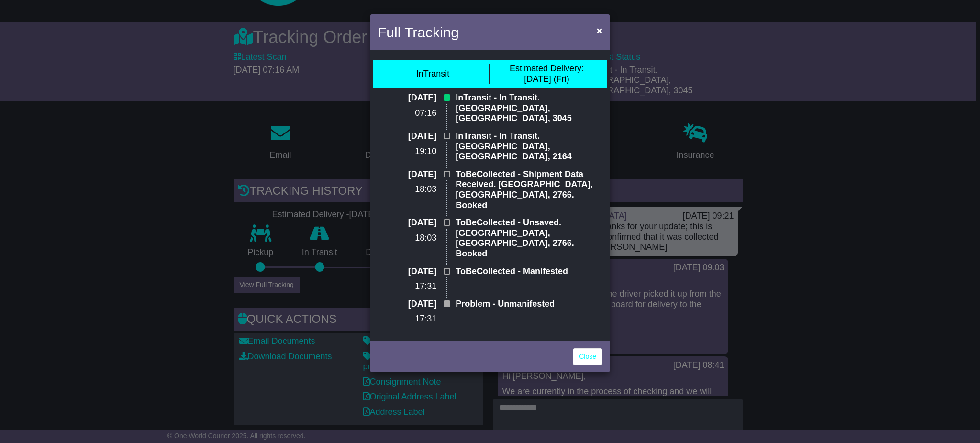 This screenshot has width=980, height=443. Describe the element at coordinates (432, 74) in the screenshot. I see `div: InTransit` at that location.